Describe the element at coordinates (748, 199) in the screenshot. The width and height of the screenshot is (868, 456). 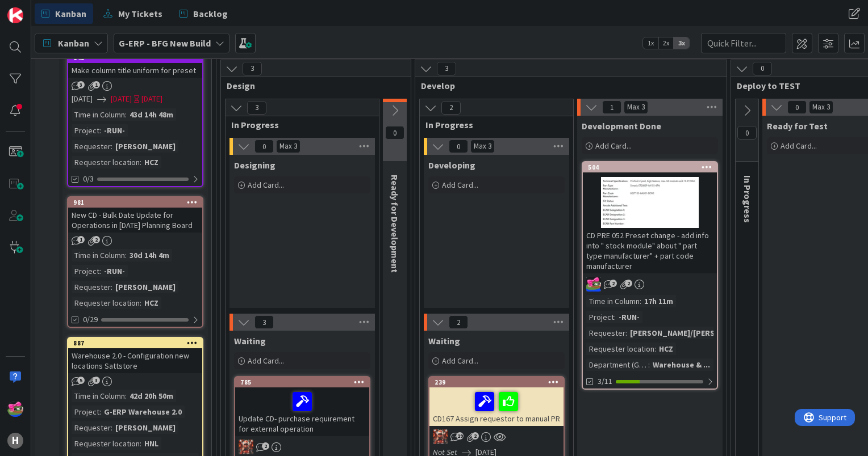
I see `span: In Progress` at that location.